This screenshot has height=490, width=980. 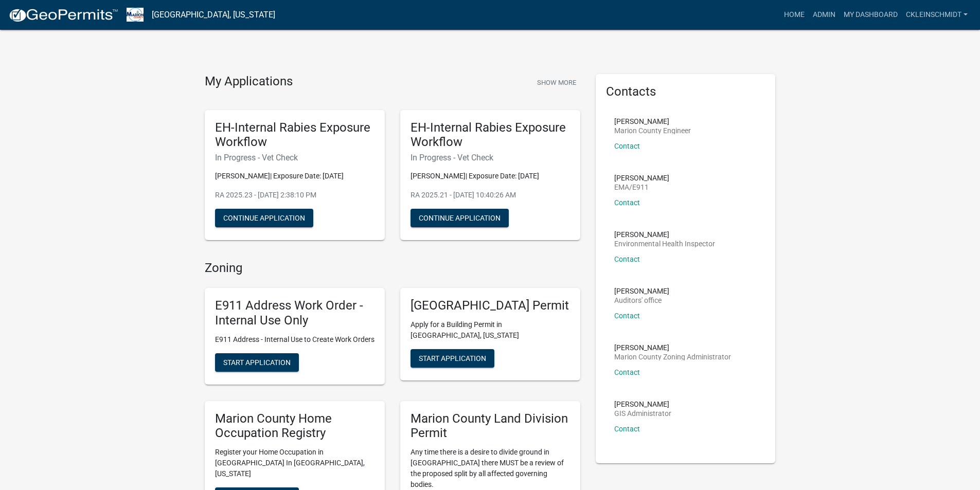 I want to click on p: E911 Address - Internal Use to Create Work Orders, so click(x=295, y=339).